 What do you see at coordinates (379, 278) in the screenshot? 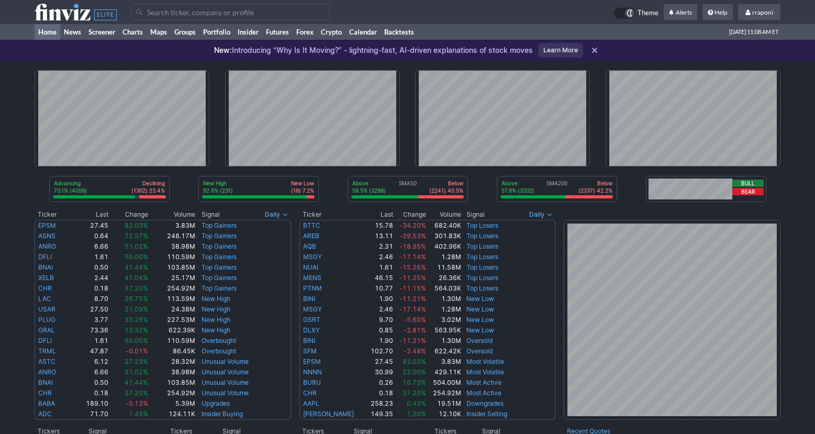
I see `td: 46.15` at bounding box center [379, 278].